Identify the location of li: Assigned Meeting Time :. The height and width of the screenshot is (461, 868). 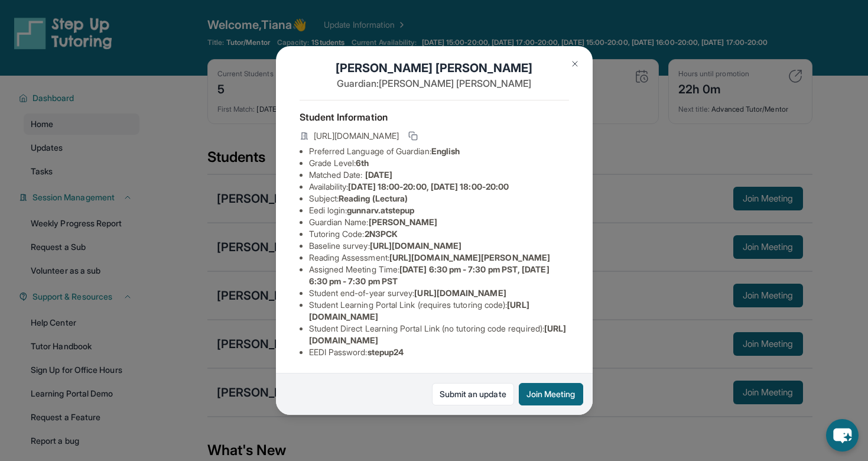
(439, 275).